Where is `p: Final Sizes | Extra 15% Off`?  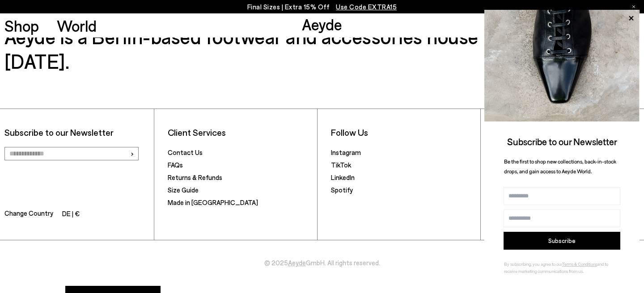 p: Final Sizes | Extra 15% Off is located at coordinates (322, 7).